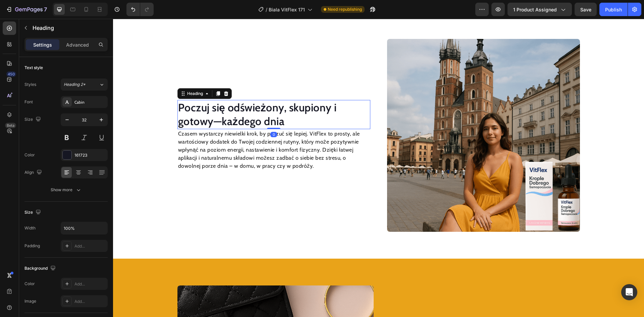 The height and width of the screenshot is (317, 644). I want to click on p: 7, so click(45, 9).